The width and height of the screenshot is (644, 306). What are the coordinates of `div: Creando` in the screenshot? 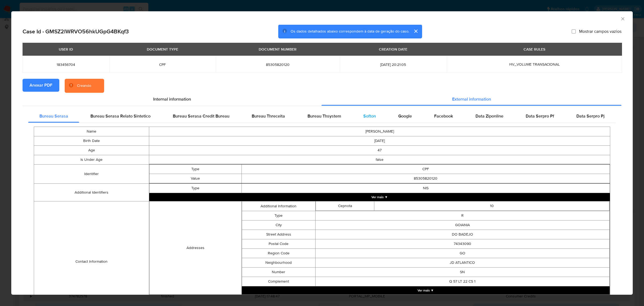 It's located at (84, 86).